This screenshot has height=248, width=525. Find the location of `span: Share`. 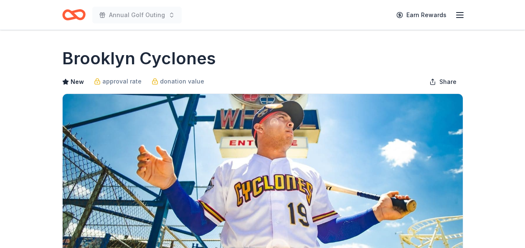

span: Share is located at coordinates (448, 82).